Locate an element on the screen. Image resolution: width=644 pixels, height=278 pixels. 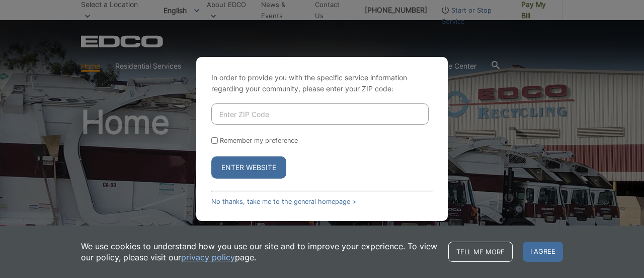
a: privacy policy is located at coordinates (207, 257).